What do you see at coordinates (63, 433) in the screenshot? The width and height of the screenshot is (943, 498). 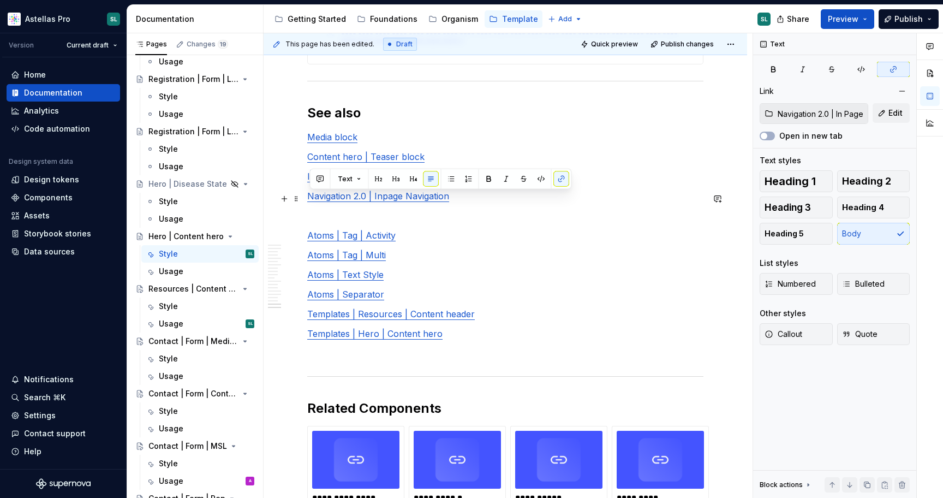 I see `button: Contact support` at bounding box center [63, 433].